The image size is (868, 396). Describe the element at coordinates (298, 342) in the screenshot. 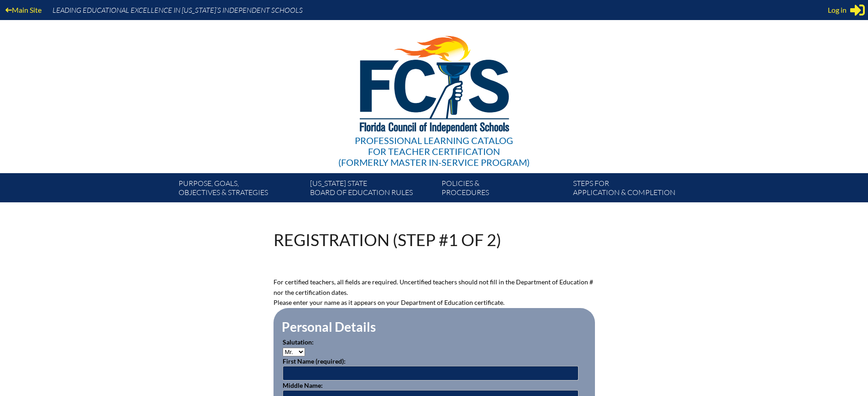

I see `label: Salutation:` at that location.